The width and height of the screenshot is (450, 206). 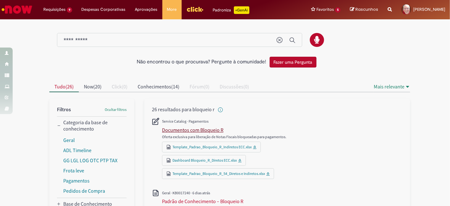 I want to click on span: Requisições, so click(x=54, y=9).